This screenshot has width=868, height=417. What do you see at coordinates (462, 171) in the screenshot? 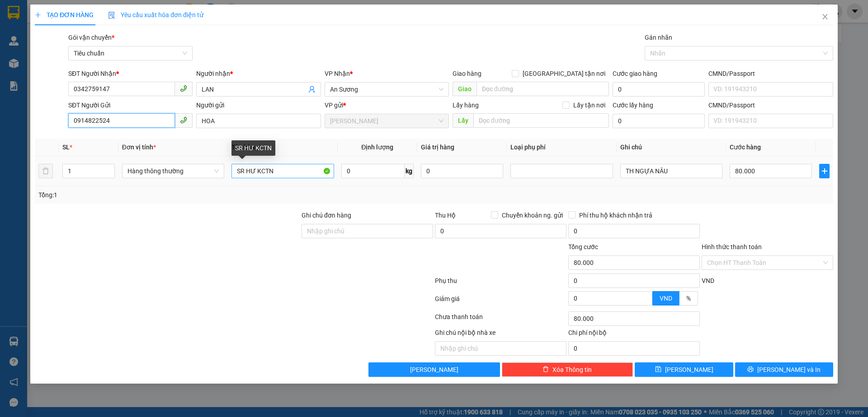
I see `input: 0` at bounding box center [462, 171].